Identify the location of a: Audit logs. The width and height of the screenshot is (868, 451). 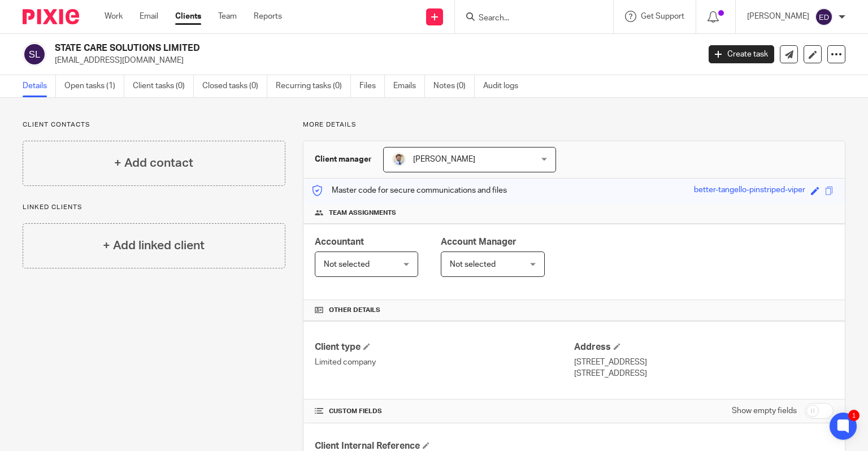
(505, 86).